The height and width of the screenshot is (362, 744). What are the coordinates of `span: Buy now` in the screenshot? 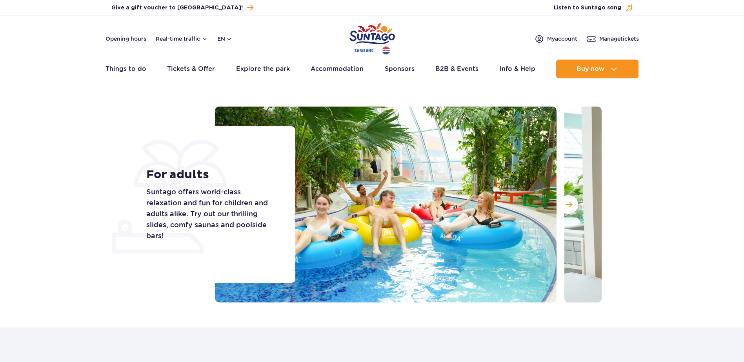 It's located at (590, 69).